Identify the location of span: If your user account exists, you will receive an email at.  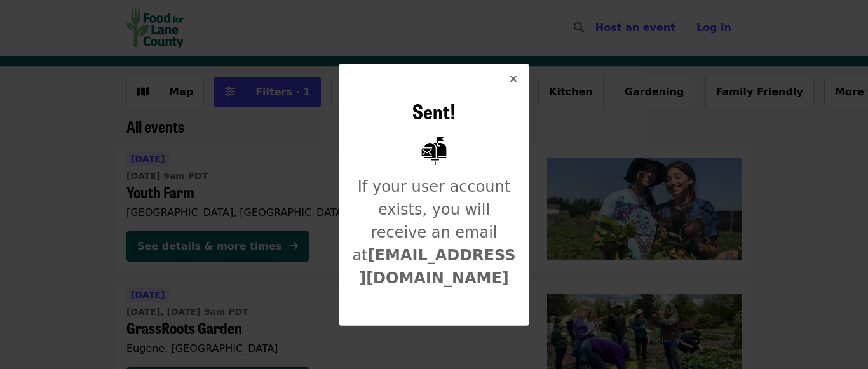
(434, 232).